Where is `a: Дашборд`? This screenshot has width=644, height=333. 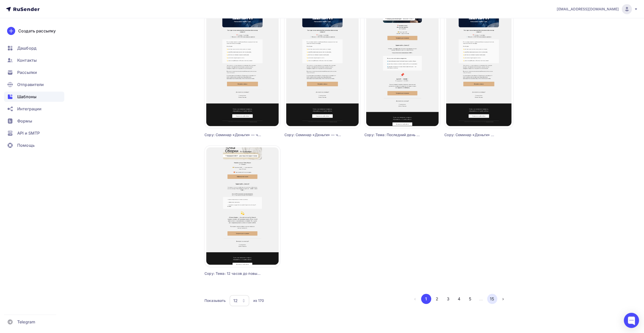 a: Дашборд is located at coordinates (34, 48).